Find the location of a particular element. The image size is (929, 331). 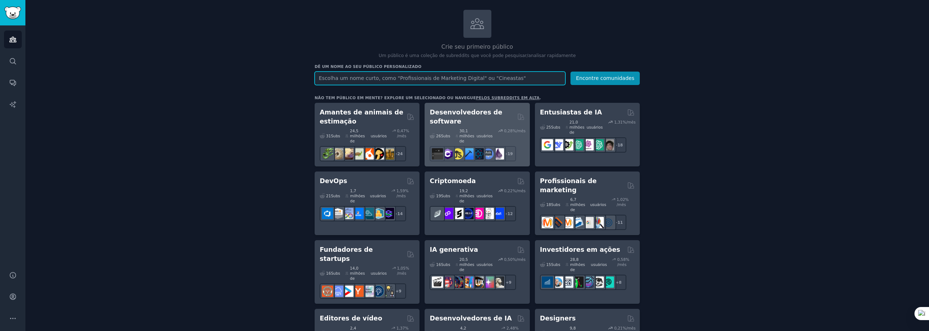

img: azuredevops is located at coordinates (327, 213).